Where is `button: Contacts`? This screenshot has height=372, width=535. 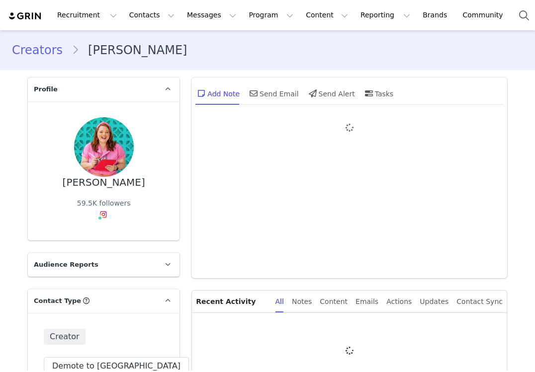 button: Contacts is located at coordinates (152, 15).